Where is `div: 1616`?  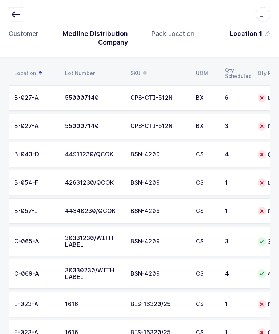 div: 1616 is located at coordinates (93, 305).